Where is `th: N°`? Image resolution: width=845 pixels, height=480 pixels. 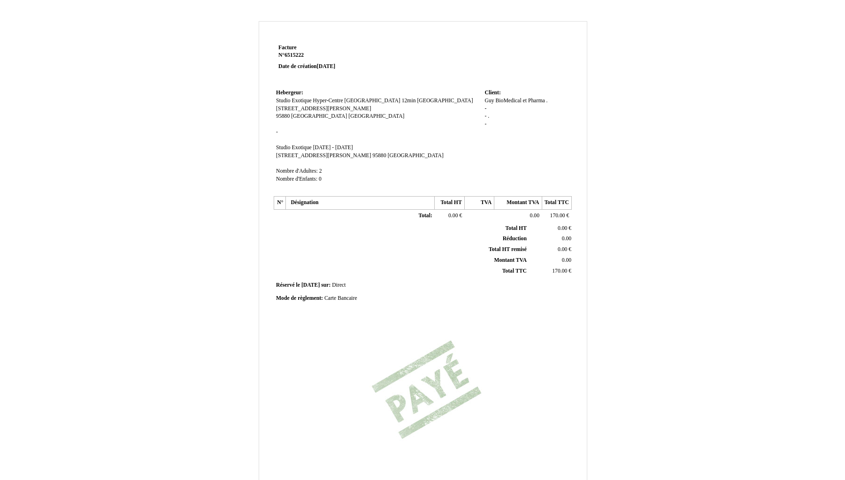 th: N° is located at coordinates (280, 203).